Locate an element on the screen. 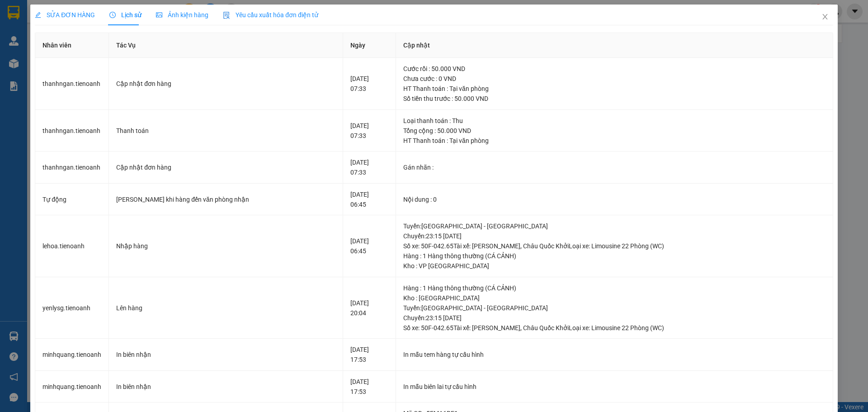  img: icon is located at coordinates (227, 15).